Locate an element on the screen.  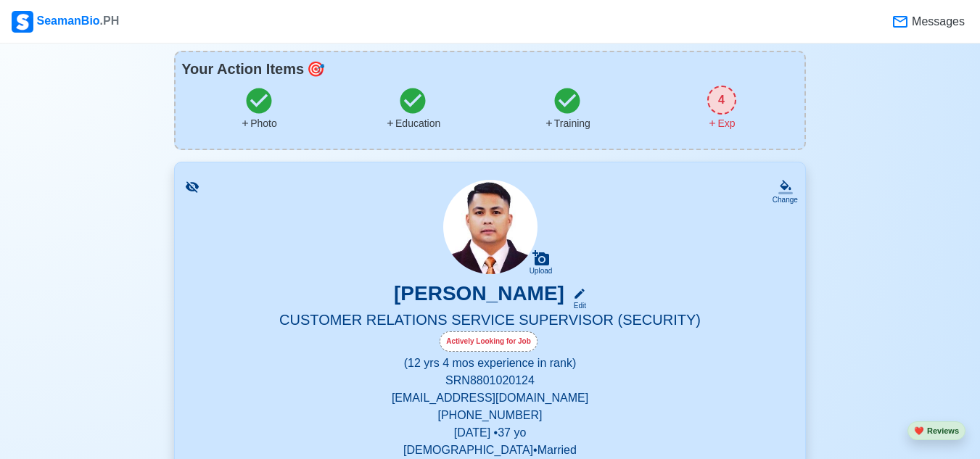
p: SRN 8801020124 is located at coordinates (490, 381).